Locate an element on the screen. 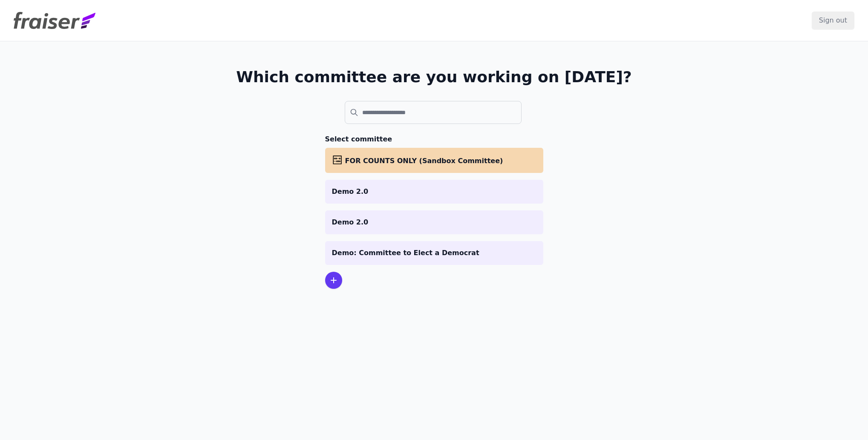  input: Sign out is located at coordinates (833, 20).